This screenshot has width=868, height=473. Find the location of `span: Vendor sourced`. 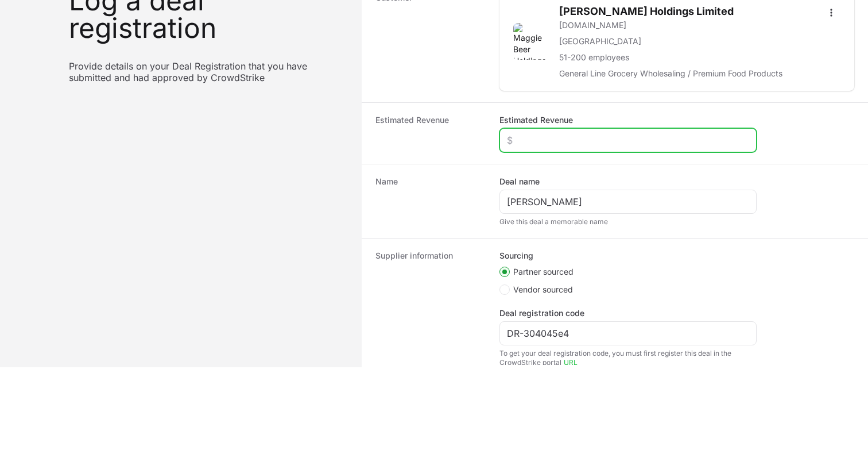

span: Vendor sourced is located at coordinates (543, 290).